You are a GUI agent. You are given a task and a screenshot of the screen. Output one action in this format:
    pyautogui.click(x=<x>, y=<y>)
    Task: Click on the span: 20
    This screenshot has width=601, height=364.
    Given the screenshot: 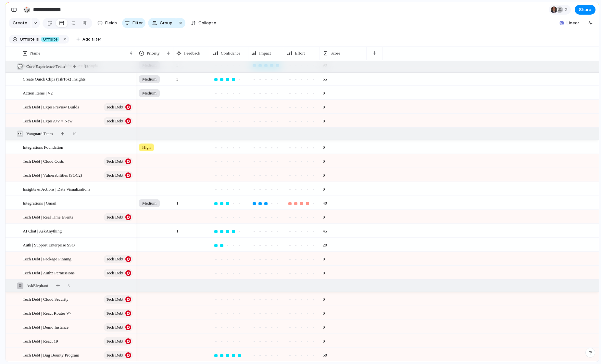 What is the action you would take?
    pyautogui.click(x=325, y=243)
    